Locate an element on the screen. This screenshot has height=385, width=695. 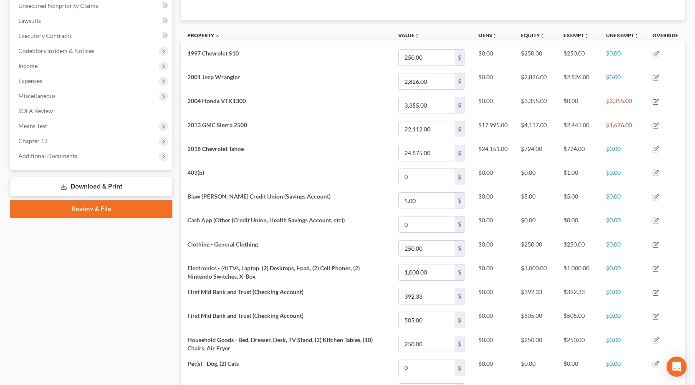
td: $2,441.00 is located at coordinates (578, 129).